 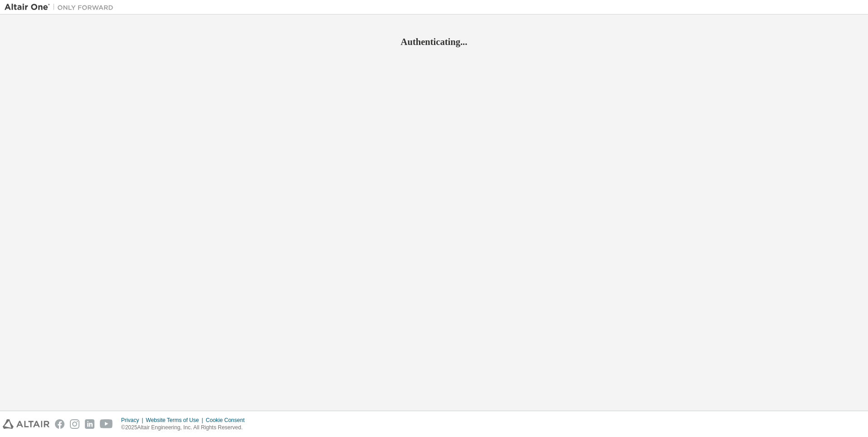 I want to click on div: Cookie Consent, so click(x=228, y=420).